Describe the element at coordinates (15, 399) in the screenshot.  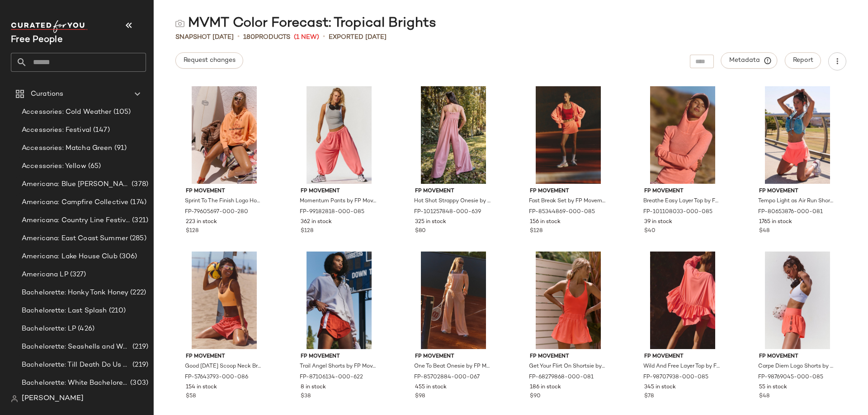
I see `img: svg%3e` at that location.